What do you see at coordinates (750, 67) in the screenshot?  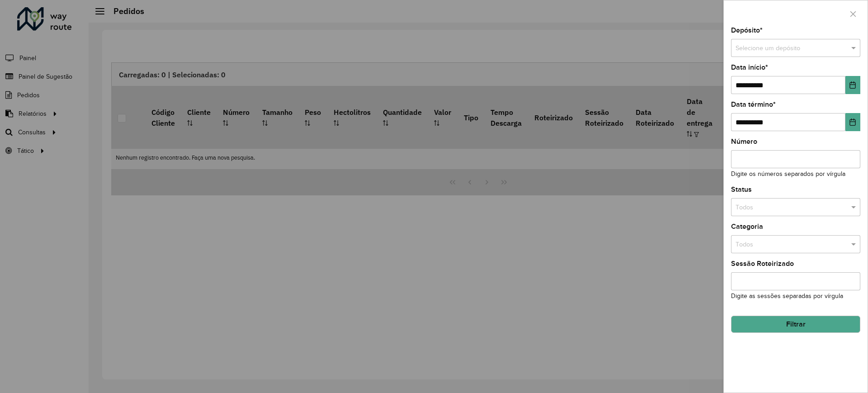 I see `label: Data início` at bounding box center [750, 67].